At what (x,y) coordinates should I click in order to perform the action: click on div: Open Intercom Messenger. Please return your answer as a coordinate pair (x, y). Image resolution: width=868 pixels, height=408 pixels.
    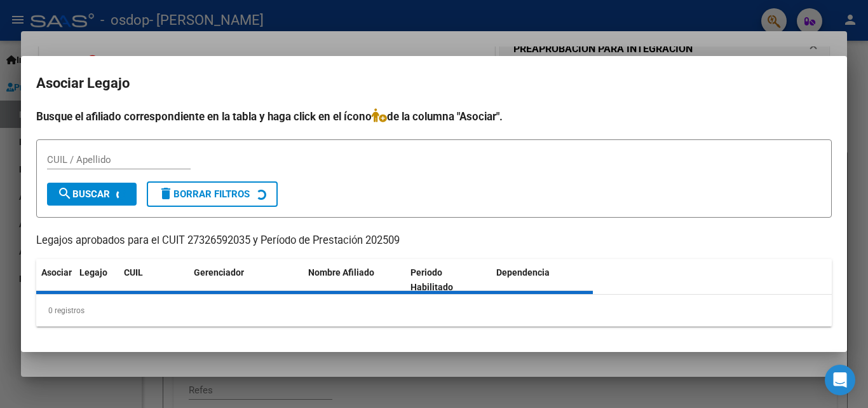
    Looking at the image, I should click on (840, 380).